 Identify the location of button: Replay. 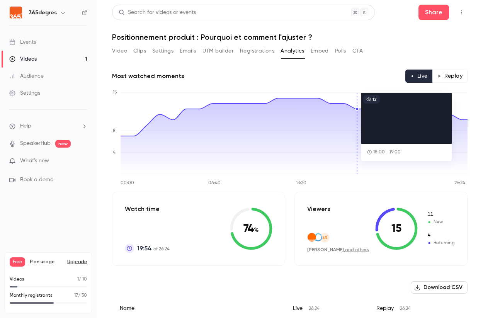
(450, 76).